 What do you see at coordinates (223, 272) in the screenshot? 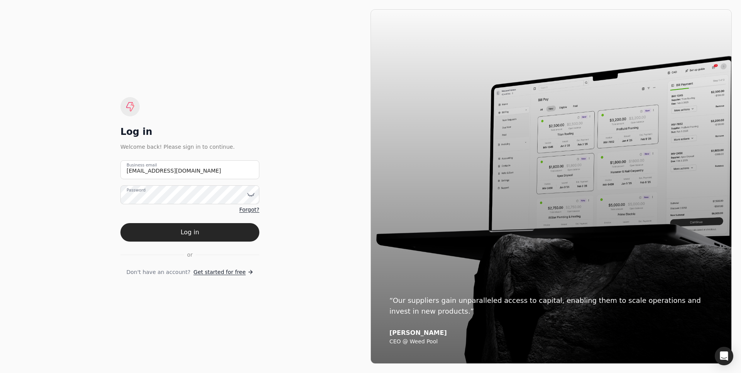
I see `a: Get started for free` at bounding box center [223, 272].